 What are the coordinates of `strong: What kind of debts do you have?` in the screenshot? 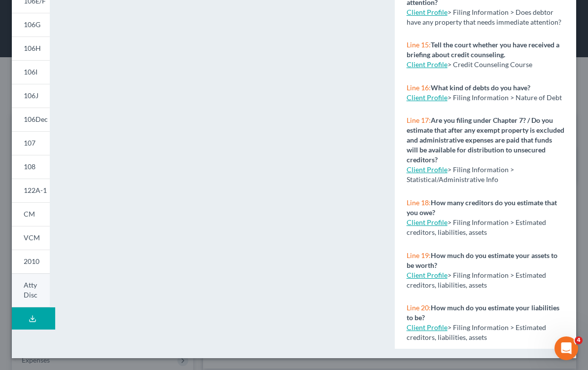 It's located at (480, 87).